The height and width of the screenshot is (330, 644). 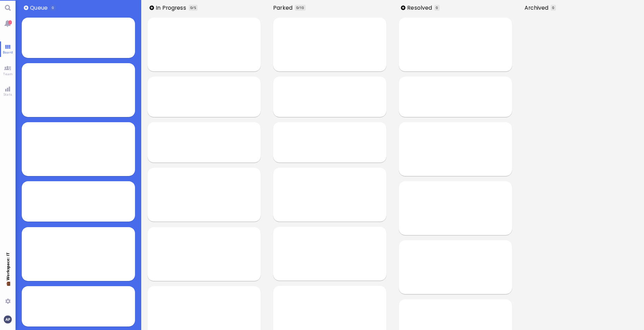 What do you see at coordinates (7, 94) in the screenshot?
I see `span: Stats` at bounding box center [7, 94].